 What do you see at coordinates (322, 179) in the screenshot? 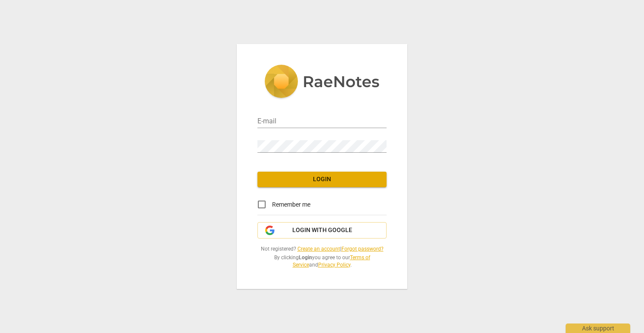
I see `span: Login` at bounding box center [322, 179].